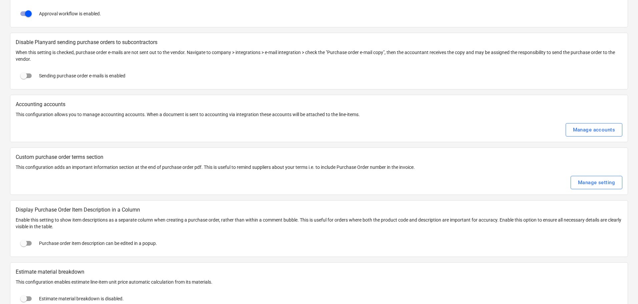 The image size is (638, 304). Describe the element at coordinates (596, 182) in the screenshot. I see `button: Manage setting` at that location.